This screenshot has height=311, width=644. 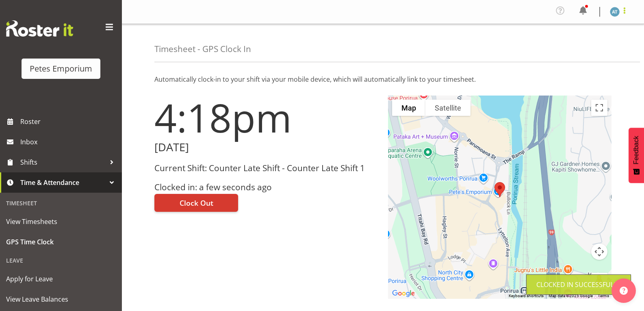 What do you see at coordinates (39, 29) in the screenshot?
I see `img: Rosterit website logo` at bounding box center [39, 29].